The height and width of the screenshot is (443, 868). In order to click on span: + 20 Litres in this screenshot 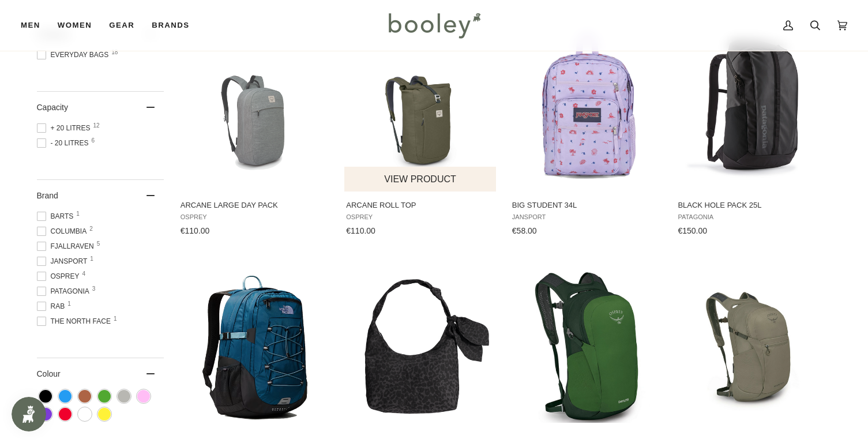, I will do `click(65, 128)`.